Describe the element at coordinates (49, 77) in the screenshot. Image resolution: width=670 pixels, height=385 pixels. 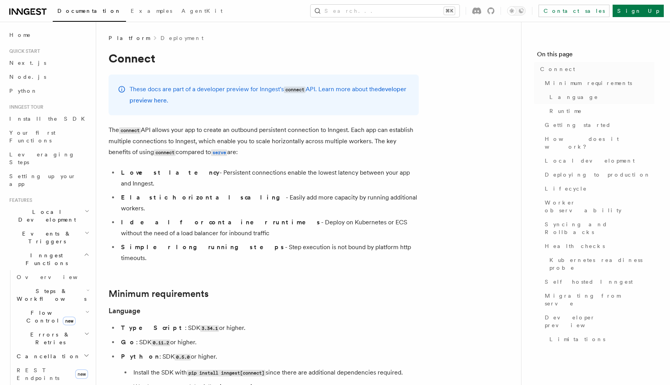
I see `a: Node.js` at that location.